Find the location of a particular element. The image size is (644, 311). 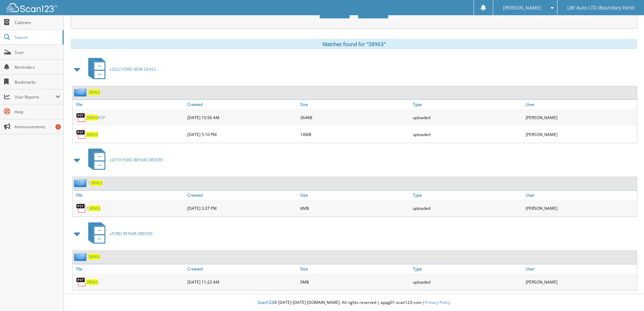

div: 364KB is located at coordinates (355, 117).